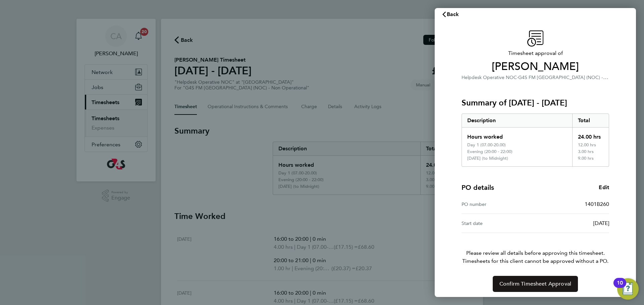  Describe the element at coordinates (487, 145) in the screenshot. I see `div: Day 1 (07.00-20.00)` at that location.